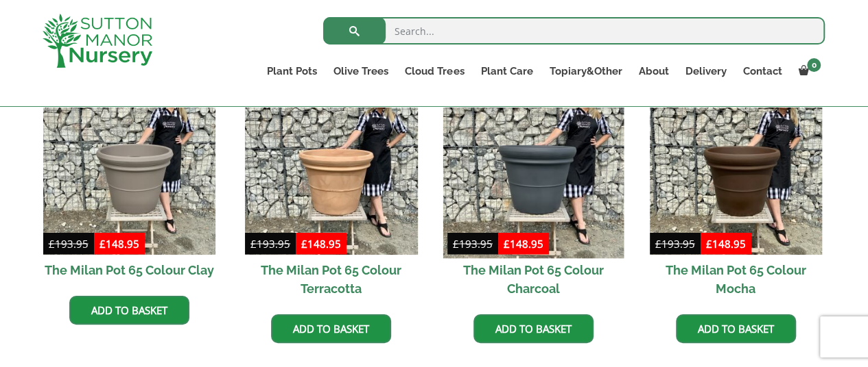 The height and width of the screenshot is (367, 868). I want to click on a: Sale! The Milan Pot 65 Colour Mocha, so click(736, 192).